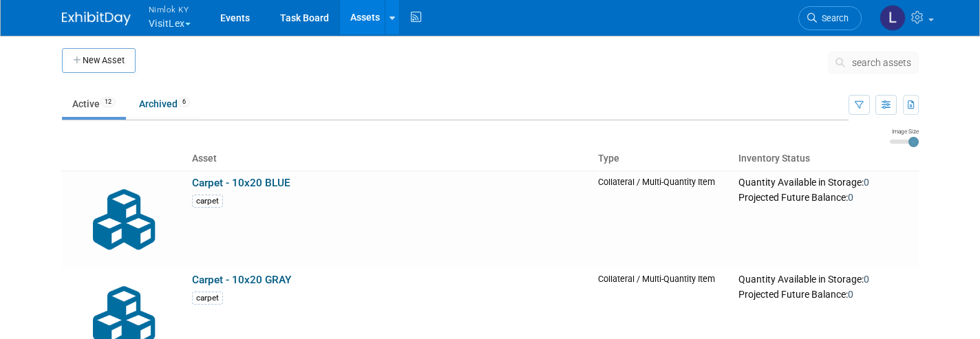  I want to click on span: Search, so click(833, 18).